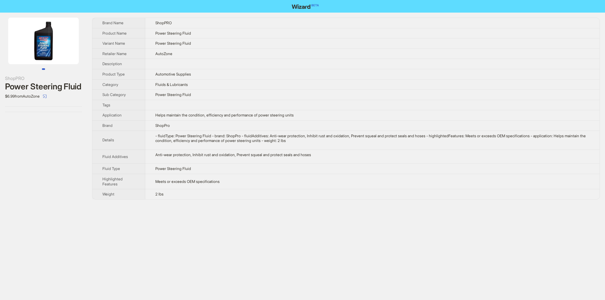 The image size is (605, 300). Describe the element at coordinates (113, 23) in the screenshot. I see `span: Brand Name` at that location.